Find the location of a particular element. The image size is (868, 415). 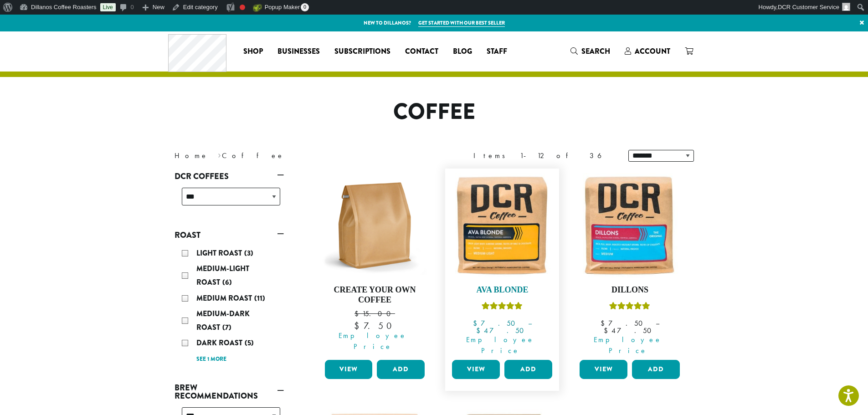

a: Roast is located at coordinates (230, 235).